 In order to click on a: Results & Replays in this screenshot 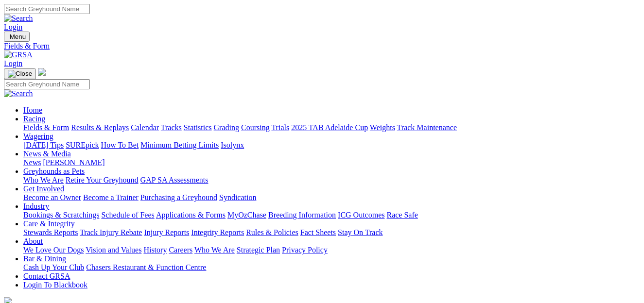, I will do `click(100, 127)`.